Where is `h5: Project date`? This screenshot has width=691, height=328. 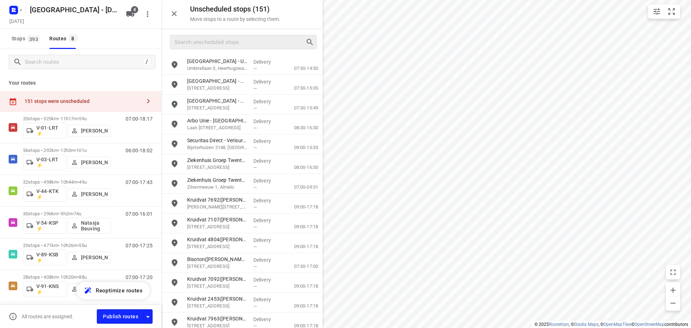
h5: Project date is located at coordinates (17, 21).